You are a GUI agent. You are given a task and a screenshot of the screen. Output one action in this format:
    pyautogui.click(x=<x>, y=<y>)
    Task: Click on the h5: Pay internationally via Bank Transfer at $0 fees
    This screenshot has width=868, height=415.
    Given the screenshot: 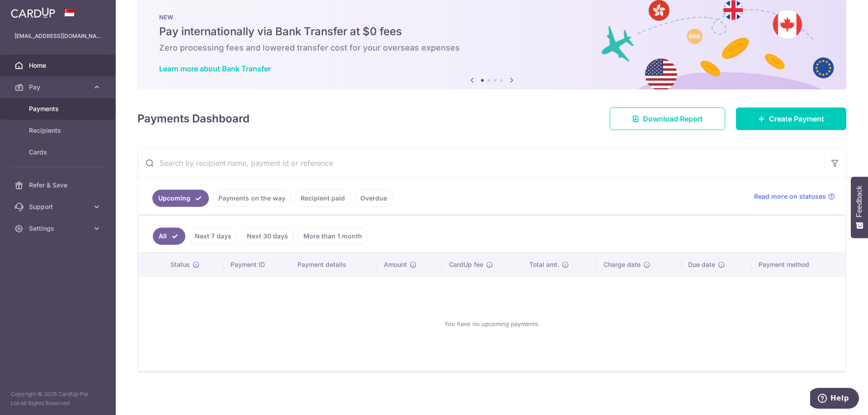 What is the action you would take?
    pyautogui.click(x=492, y=32)
    